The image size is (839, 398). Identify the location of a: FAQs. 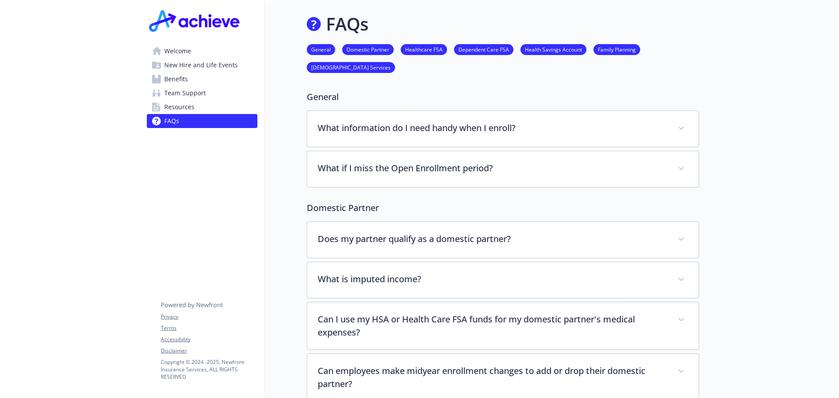
(202, 121).